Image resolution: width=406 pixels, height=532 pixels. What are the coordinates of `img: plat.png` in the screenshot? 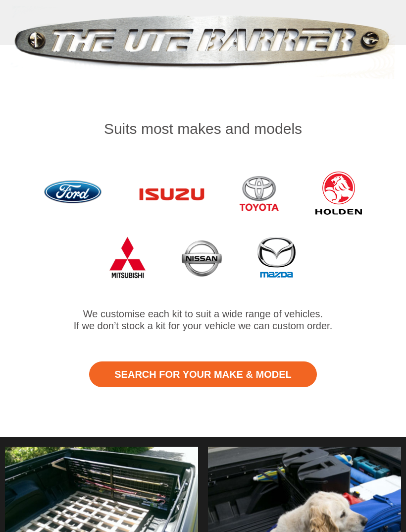 It's located at (203, 42).